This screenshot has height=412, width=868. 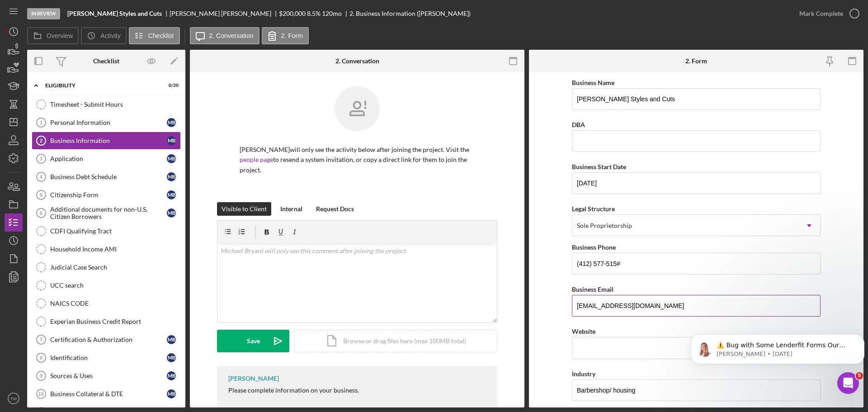 What do you see at coordinates (109, 394) in the screenshot?
I see `div: Business Collateral & DTE` at bounding box center [109, 394].